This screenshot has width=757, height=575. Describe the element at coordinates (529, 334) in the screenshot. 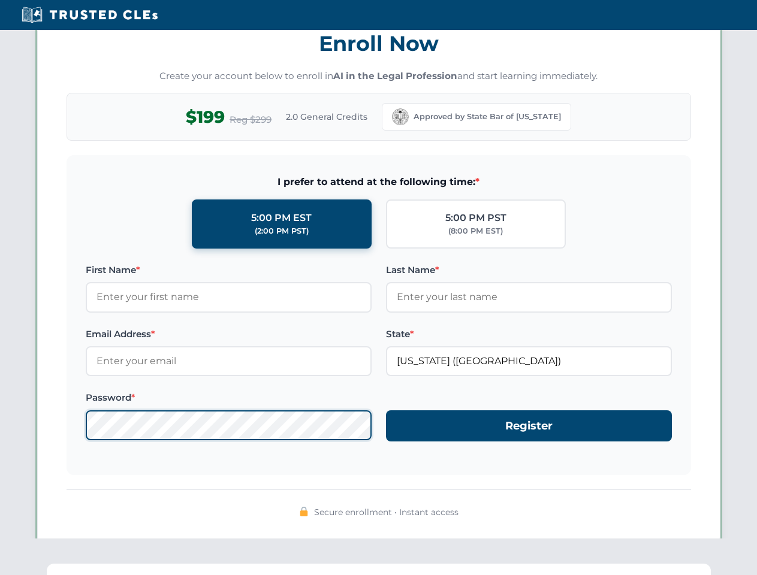

I see `label: State` at that location.